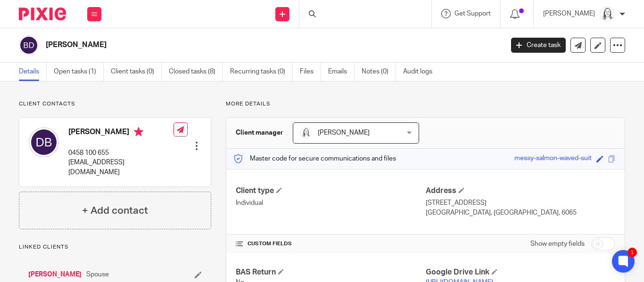 The height and width of the screenshot is (282, 644). What do you see at coordinates (553, 159) in the screenshot?
I see `div: messy-salmon-waved-suit` at bounding box center [553, 159].